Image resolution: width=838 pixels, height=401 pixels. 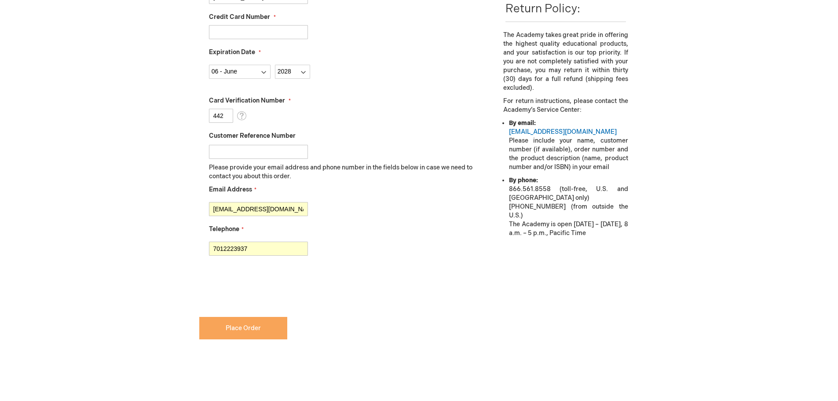 I want to click on span: Card Verification Number, so click(x=247, y=100).